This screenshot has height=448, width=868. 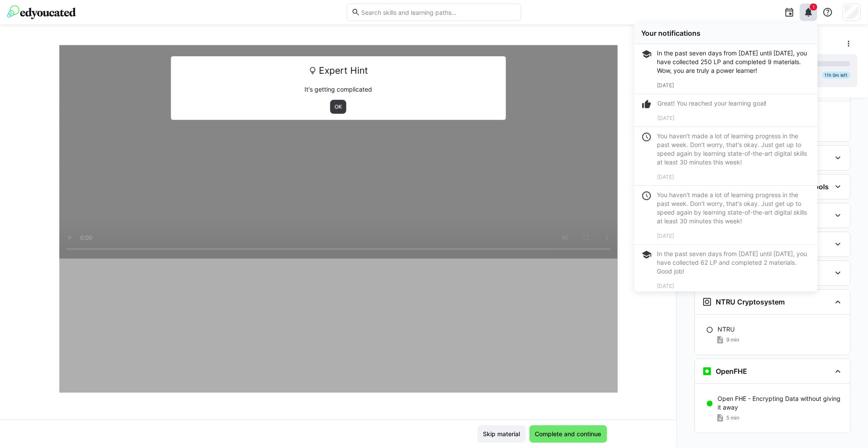 I want to click on h3: NTRU Cryptosystem, so click(x=750, y=302).